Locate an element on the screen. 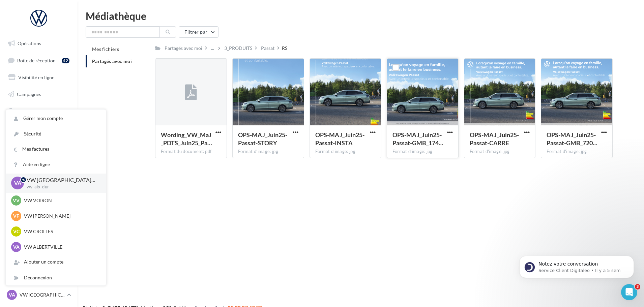  div: message notification from Service Client Digitaleo, Il y a 5 sem. Notez votre conversation is located at coordinates (67, 25).